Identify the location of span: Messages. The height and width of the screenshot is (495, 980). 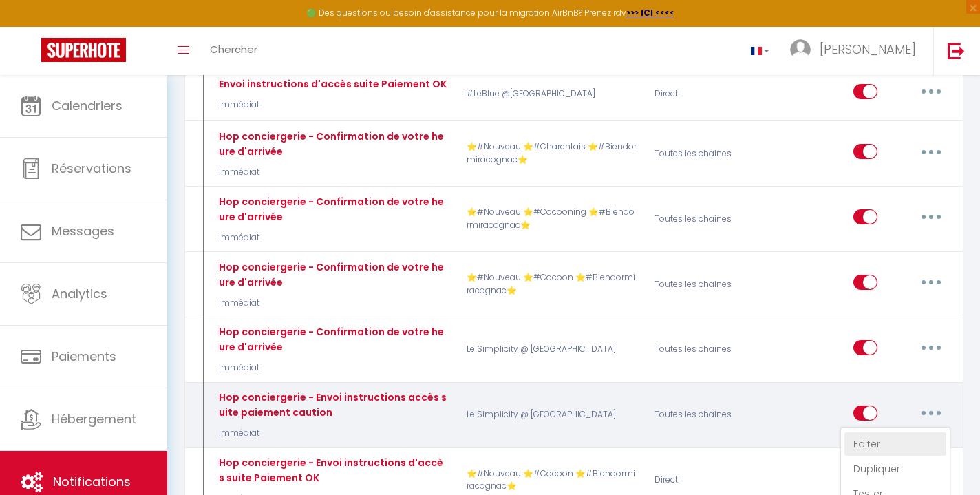
(82, 231).